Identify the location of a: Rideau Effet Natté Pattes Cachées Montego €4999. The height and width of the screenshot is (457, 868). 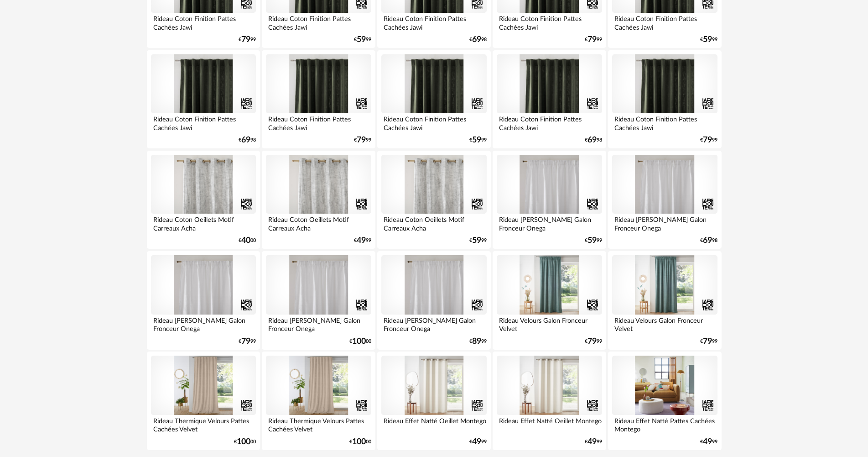
(664, 401).